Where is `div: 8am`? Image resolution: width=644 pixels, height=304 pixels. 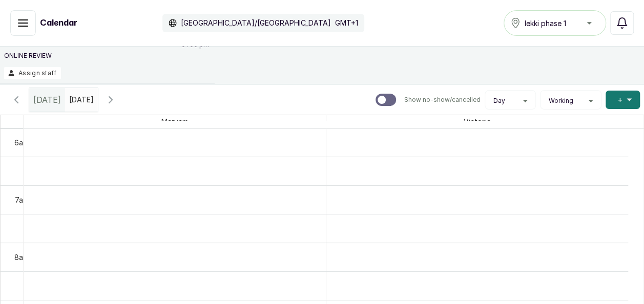
div: 8am is located at coordinates (21, 257).